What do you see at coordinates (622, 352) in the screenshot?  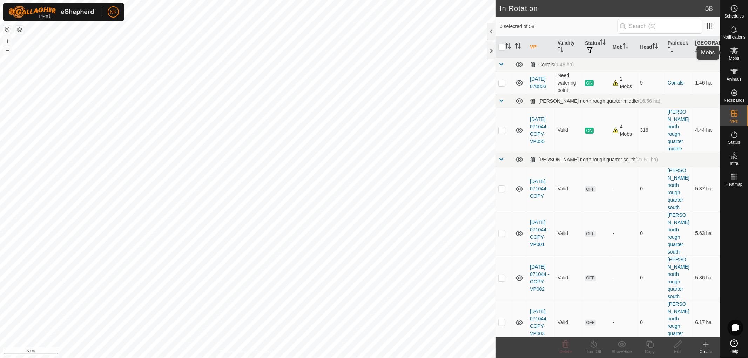 I see `div: Show/Hide` at bounding box center [622, 352].